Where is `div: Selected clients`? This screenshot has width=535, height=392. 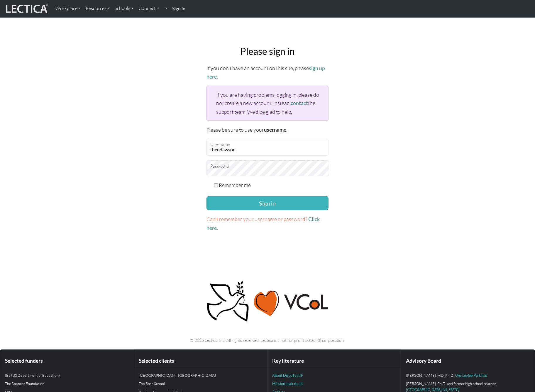 div: Selected clients is located at coordinates (201, 361).